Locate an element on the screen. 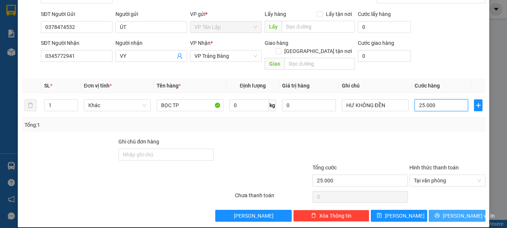 The image size is (507, 228). label: Hình thức thanh toán is located at coordinates (434, 168).